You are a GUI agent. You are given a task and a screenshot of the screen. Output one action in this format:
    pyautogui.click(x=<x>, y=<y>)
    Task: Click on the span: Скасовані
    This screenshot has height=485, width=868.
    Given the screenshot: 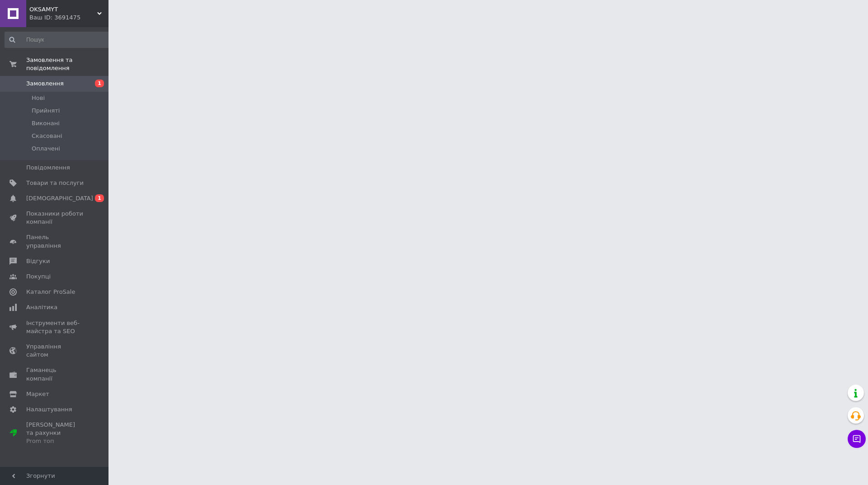 What is the action you would take?
    pyautogui.click(x=47, y=136)
    